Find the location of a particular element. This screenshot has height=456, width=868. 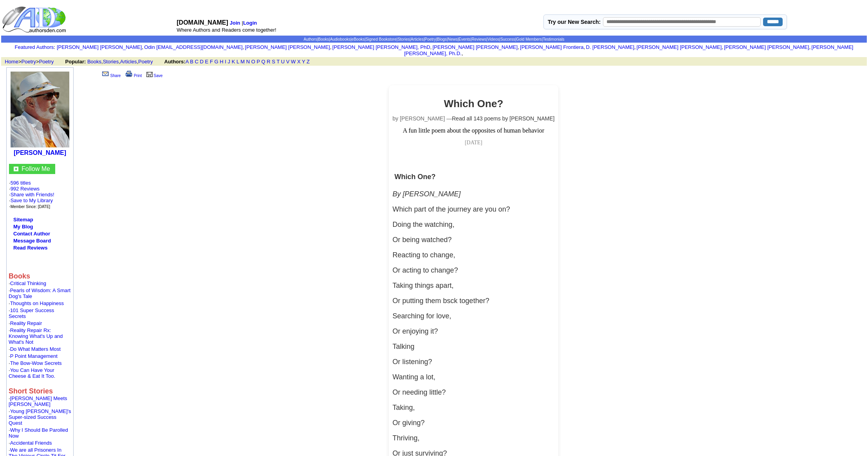

a: O is located at coordinates (253, 62).